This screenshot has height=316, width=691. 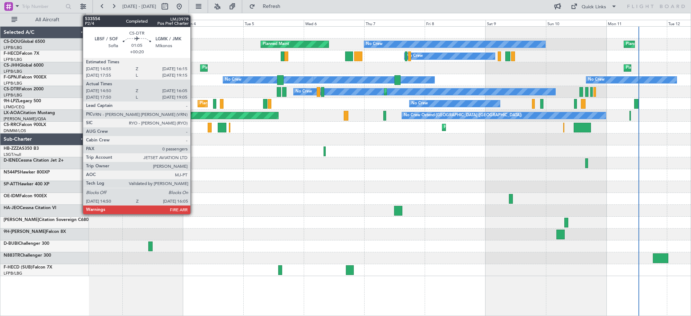 I want to click on a: SP-ATTHawker 400 XP, so click(x=26, y=184).